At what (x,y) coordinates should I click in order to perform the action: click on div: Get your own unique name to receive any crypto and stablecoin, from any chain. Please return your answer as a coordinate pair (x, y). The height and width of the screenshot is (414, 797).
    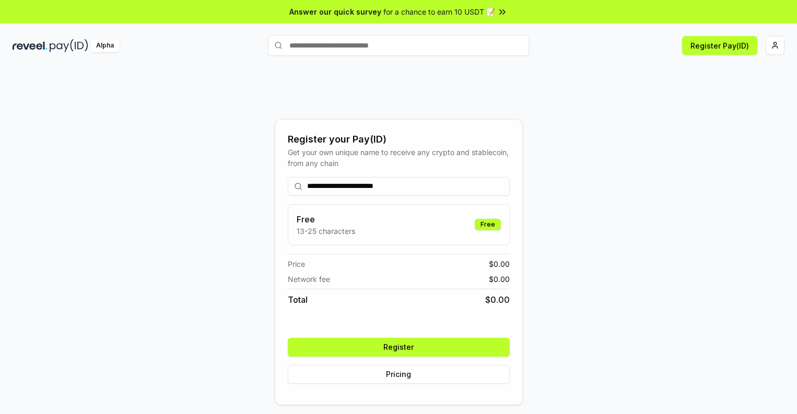
    Looking at the image, I should click on (399, 158).